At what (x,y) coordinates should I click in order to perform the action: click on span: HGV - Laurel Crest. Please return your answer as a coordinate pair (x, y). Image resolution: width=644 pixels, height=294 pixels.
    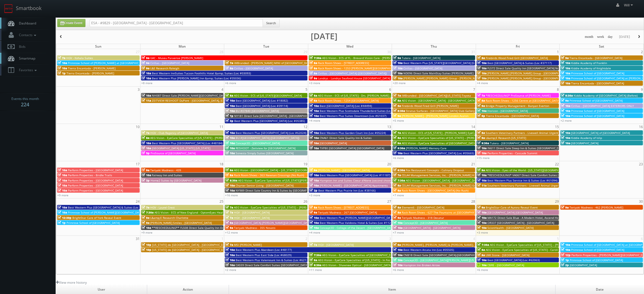
    Looking at the image, I should click on (162, 207).